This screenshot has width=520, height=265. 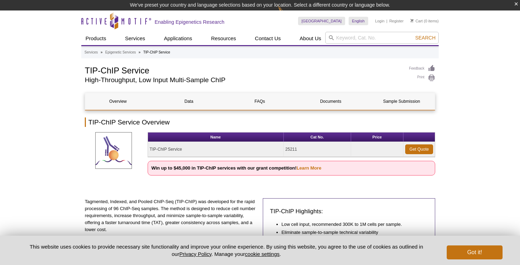 I want to click on a: Feedback, so click(x=422, y=68).